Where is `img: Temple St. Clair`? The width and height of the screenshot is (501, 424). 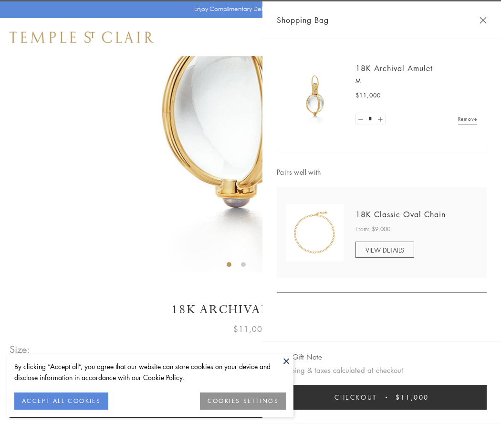 img: Temple St. Clair is located at coordinates (82, 37).